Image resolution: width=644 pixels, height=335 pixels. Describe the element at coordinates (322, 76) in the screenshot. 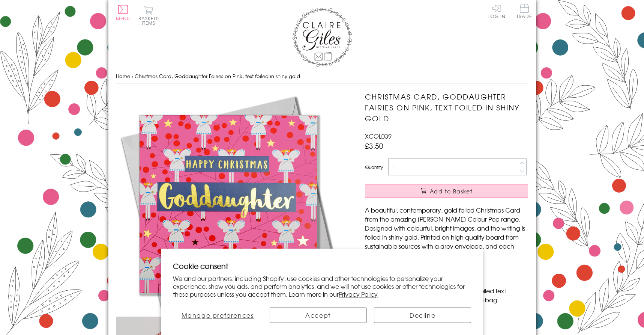

I see `nav: breadcrumbs` at that location.